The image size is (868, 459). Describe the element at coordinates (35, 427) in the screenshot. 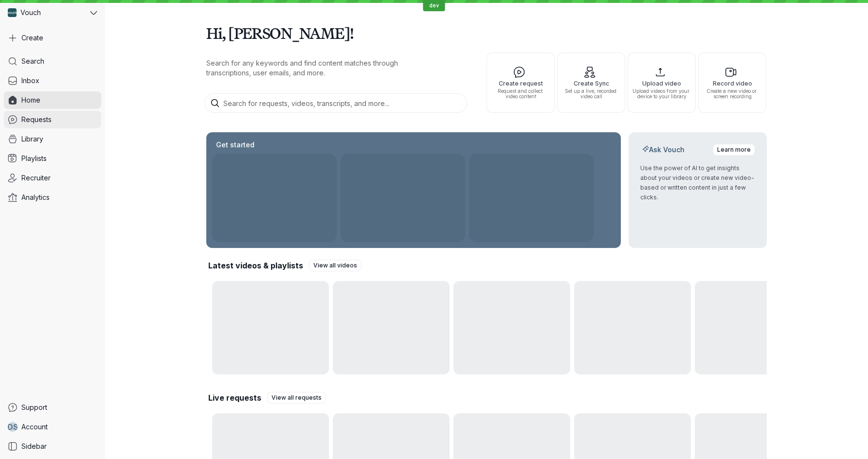

I see `span: Account` at that location.